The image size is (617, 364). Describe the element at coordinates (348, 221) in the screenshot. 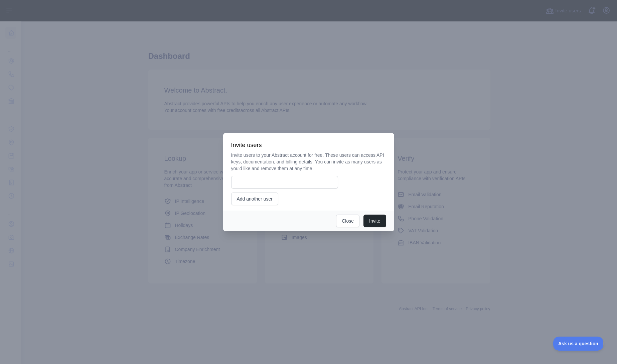

I see `button: Close` at that location.